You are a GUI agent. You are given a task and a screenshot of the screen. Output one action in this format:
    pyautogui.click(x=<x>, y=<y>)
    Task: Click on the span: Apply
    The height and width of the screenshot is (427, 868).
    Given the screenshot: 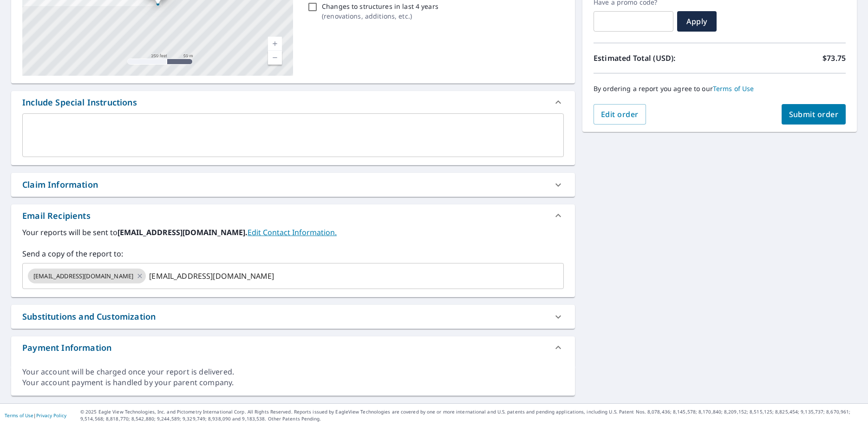 What is the action you would take?
    pyautogui.click(x=697, y=21)
    